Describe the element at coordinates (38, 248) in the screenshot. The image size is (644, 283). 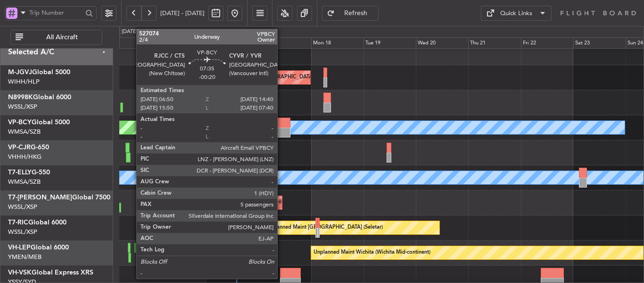
I see `a: VH-LEPGlobal 6000` at that location.